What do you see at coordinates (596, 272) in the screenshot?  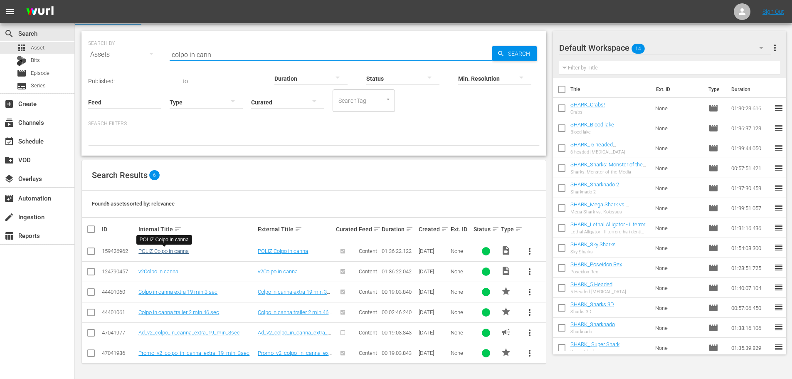 I see `div: Poseidon Rex` at bounding box center [596, 272].